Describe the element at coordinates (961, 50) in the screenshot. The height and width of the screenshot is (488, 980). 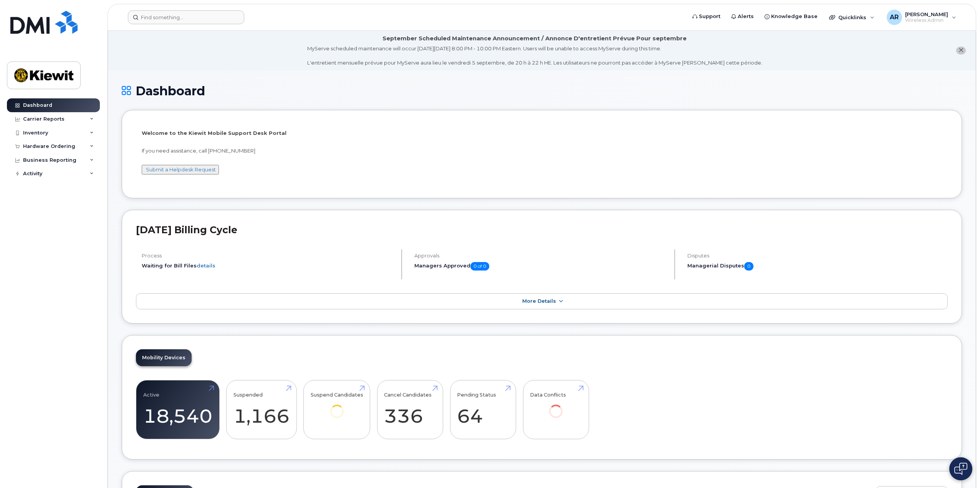
I see `button: close notification` at that location.